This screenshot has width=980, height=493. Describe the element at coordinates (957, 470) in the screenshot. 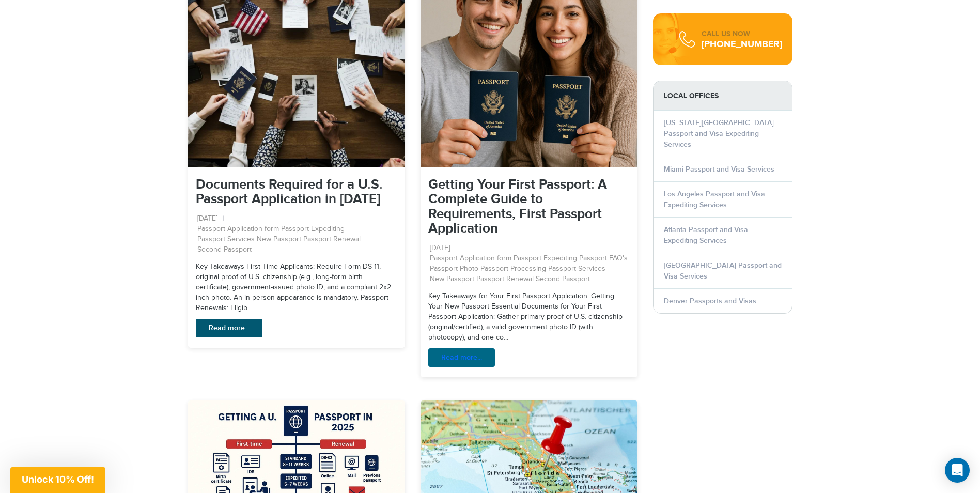

I see `div: Open Intercom Messenger` at that location.